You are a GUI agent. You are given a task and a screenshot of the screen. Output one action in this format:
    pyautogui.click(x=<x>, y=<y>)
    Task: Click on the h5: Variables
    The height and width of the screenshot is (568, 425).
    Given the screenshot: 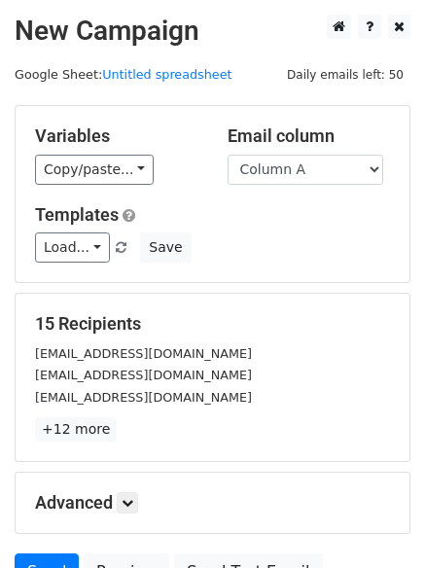 What is the action you would take?
    pyautogui.click(x=117, y=136)
    